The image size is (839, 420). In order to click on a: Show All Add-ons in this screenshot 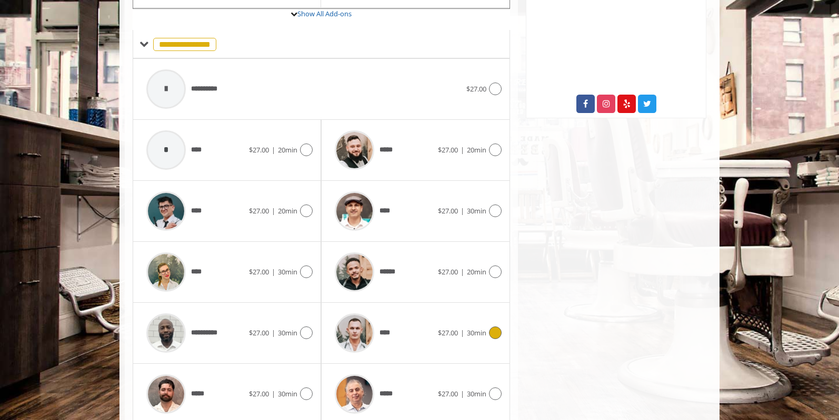, I will do `click(324, 14)`.